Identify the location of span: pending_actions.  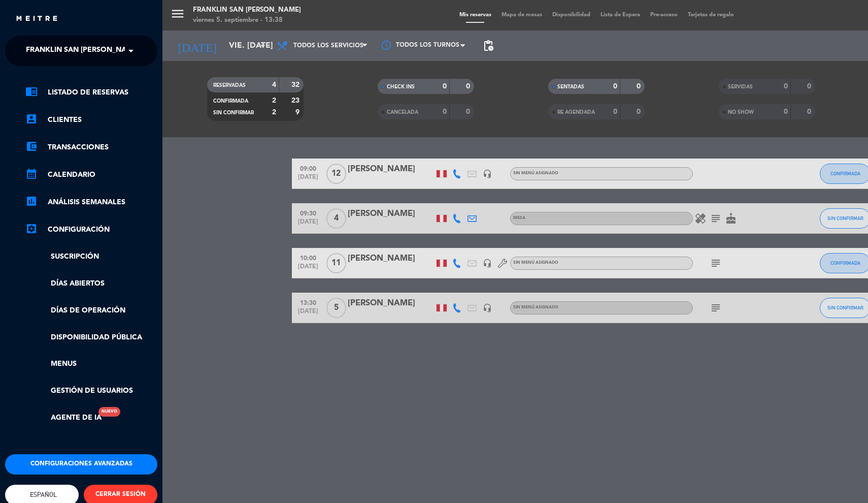
(488, 46).